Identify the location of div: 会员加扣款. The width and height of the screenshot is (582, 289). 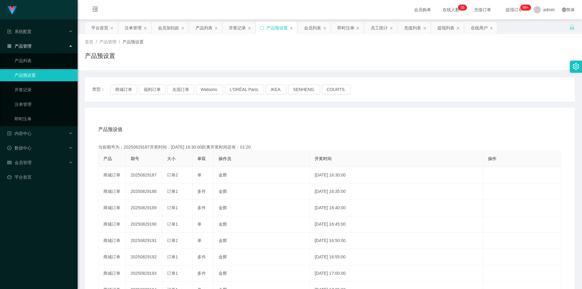
(169, 28).